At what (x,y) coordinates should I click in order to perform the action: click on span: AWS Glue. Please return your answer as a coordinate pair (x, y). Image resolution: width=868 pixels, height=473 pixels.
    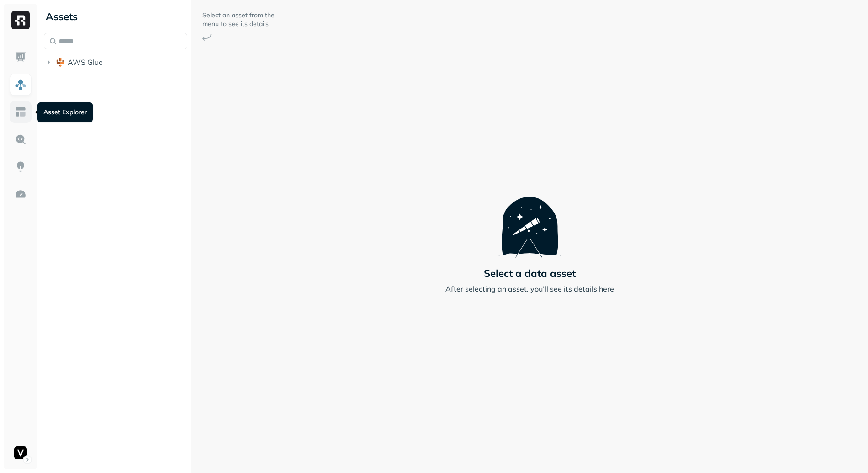
    Looking at the image, I should click on (85, 62).